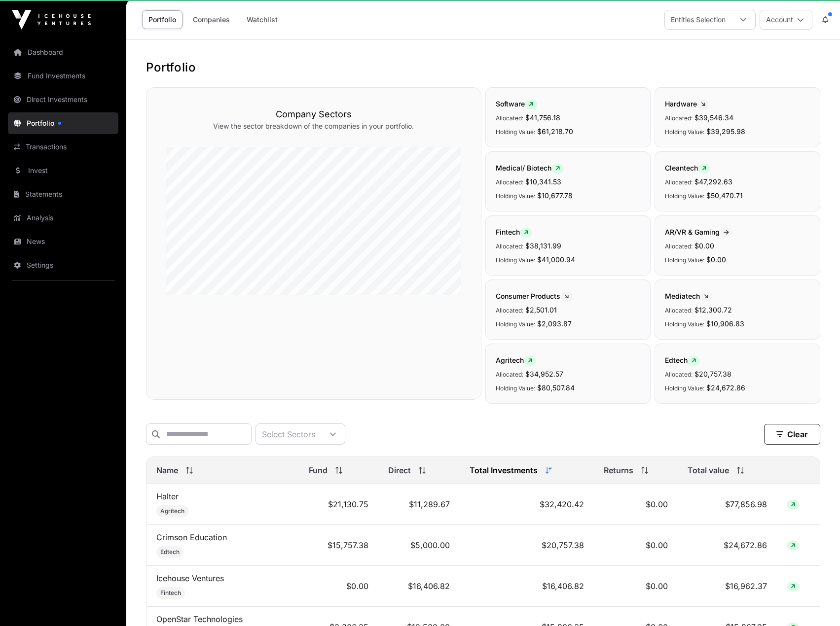 The height and width of the screenshot is (626, 840). Describe the element at coordinates (63, 52) in the screenshot. I see `a: Dashboard` at that location.